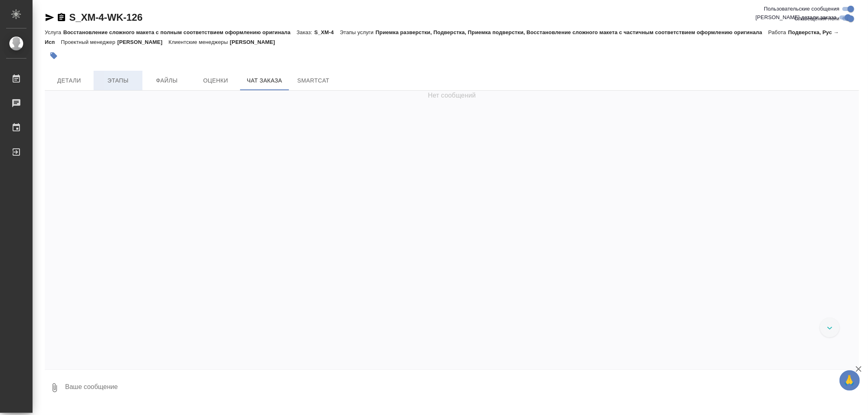  What do you see at coordinates (572, 32) in the screenshot?
I see `p: Приемка разверстки, Подверстка, Приемка подверстки, Восстановление сложного макета с частичным со...` at bounding box center [572, 32].